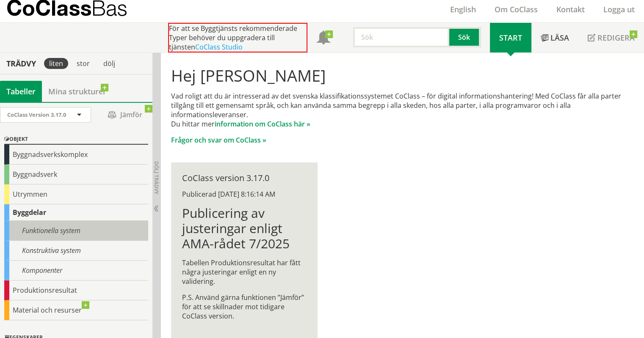 The image size is (644, 338). What do you see at coordinates (83, 63) in the screenshot?
I see `div: stor` at bounding box center [83, 63].